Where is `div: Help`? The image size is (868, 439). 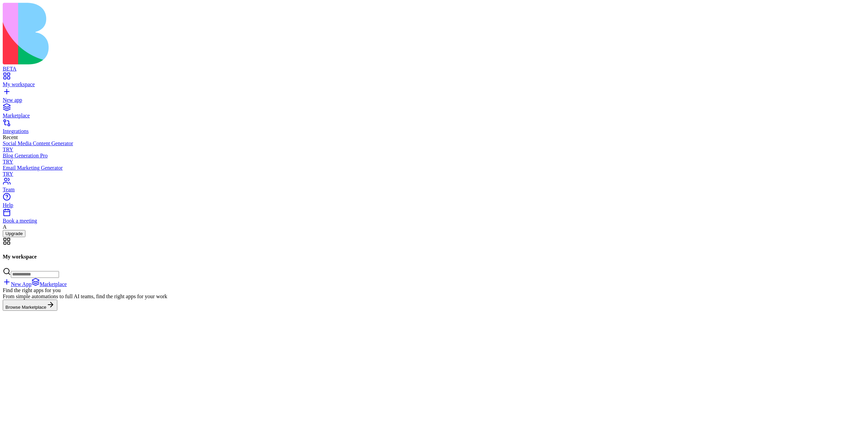
div: Help is located at coordinates (434, 205).